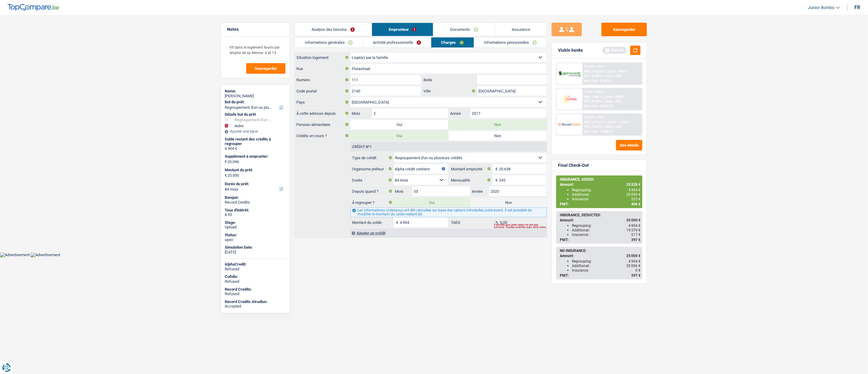 The image size is (868, 374). I want to click on div: 8.95, so click(255, 215).